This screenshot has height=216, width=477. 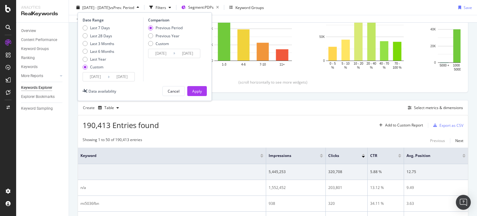 What do you see at coordinates (295, 187) in the screenshot?
I see `div: 1,552,452` at bounding box center [295, 187].